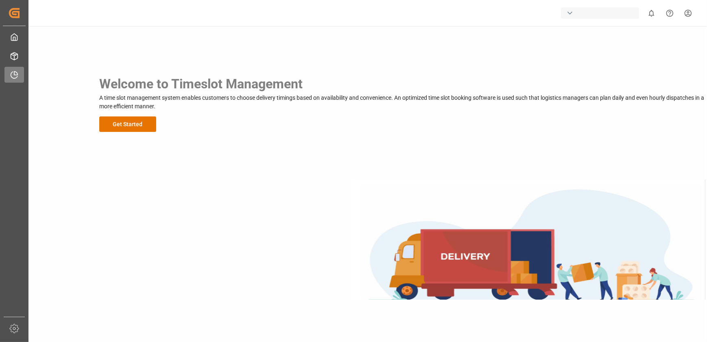 This screenshot has width=707, height=342. What do you see at coordinates (402, 102) in the screenshot?
I see `p: A time slot management system enables customers to choose delivery timings based on availability ...` at bounding box center [402, 102].